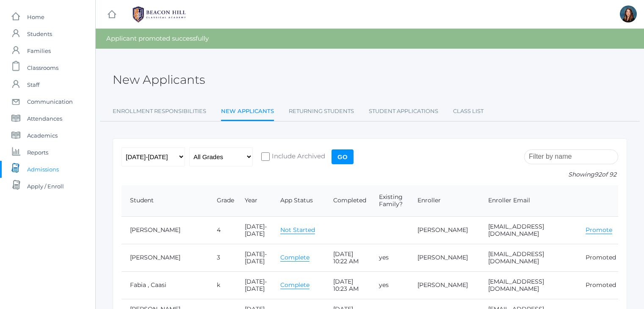 The image size is (644, 309). Describe the element at coordinates (247, 112) in the screenshot. I see `a: New Applicants` at that location.